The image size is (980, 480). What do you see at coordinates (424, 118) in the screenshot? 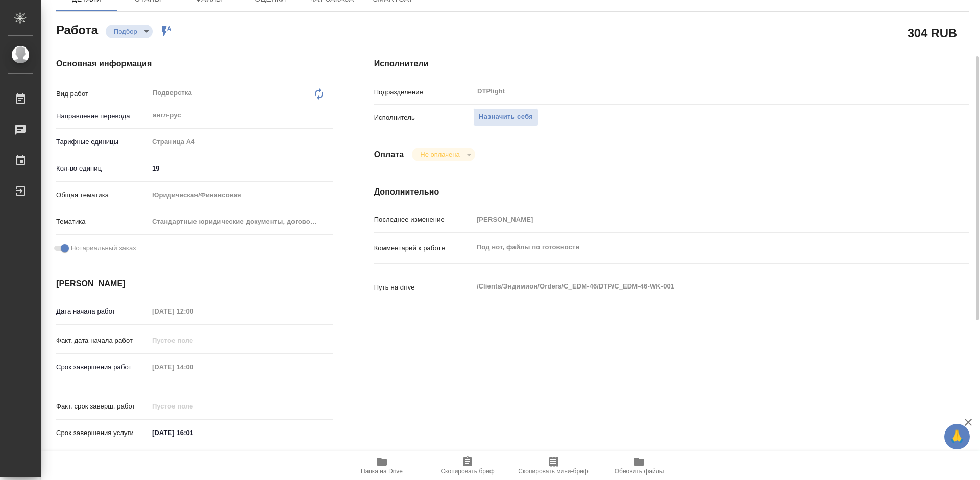
I see `p: Исполнитель` at bounding box center [424, 118].